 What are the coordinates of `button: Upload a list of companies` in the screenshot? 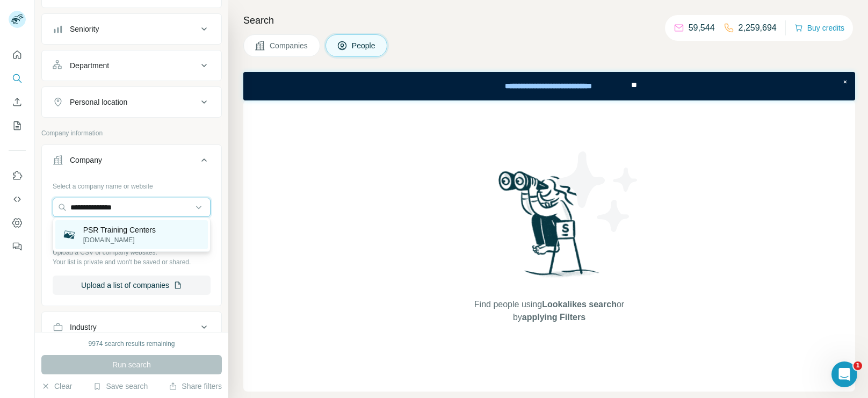 It's located at (131, 286).